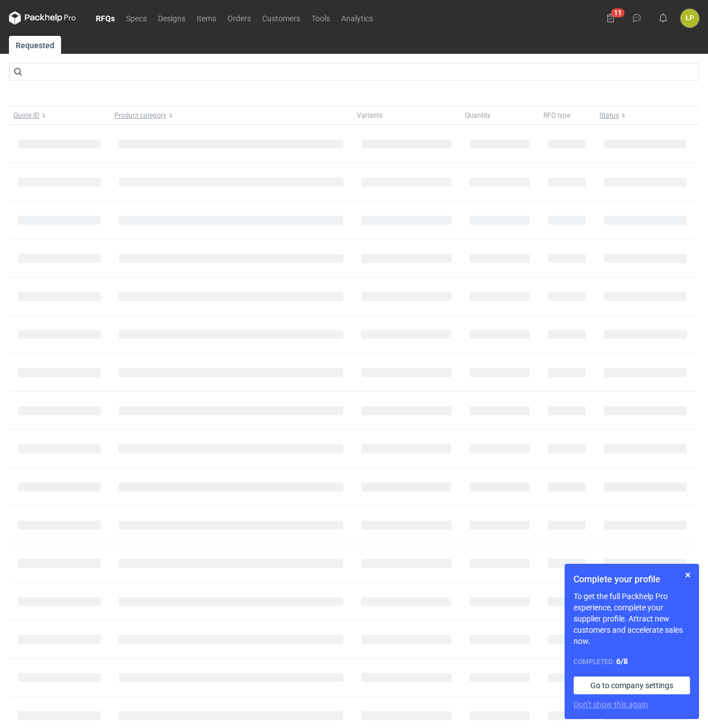 Image resolution: width=708 pixels, height=728 pixels. What do you see at coordinates (610, 18) in the screenshot?
I see `button: 11` at bounding box center [610, 18].